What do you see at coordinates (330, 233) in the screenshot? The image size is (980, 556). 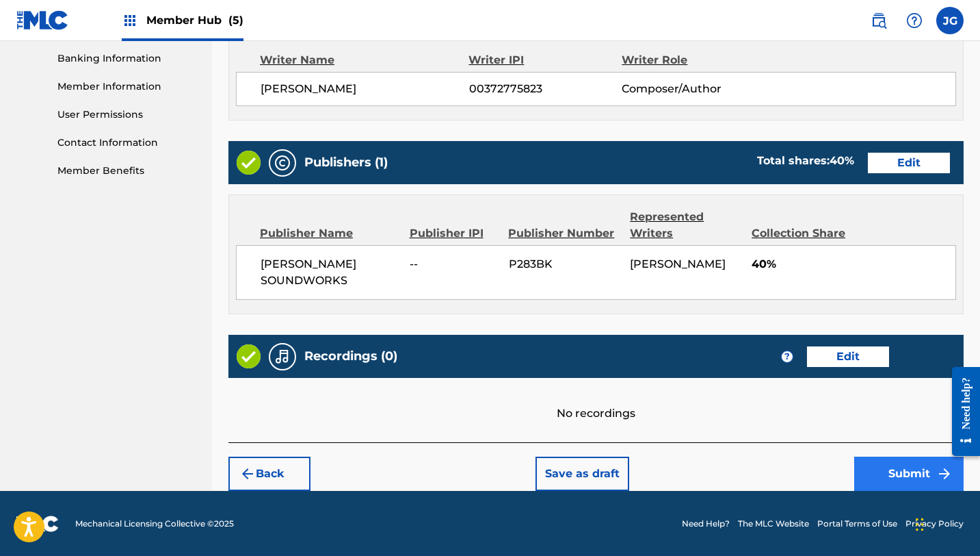 I see `div: Publisher Name` at bounding box center [330, 233].